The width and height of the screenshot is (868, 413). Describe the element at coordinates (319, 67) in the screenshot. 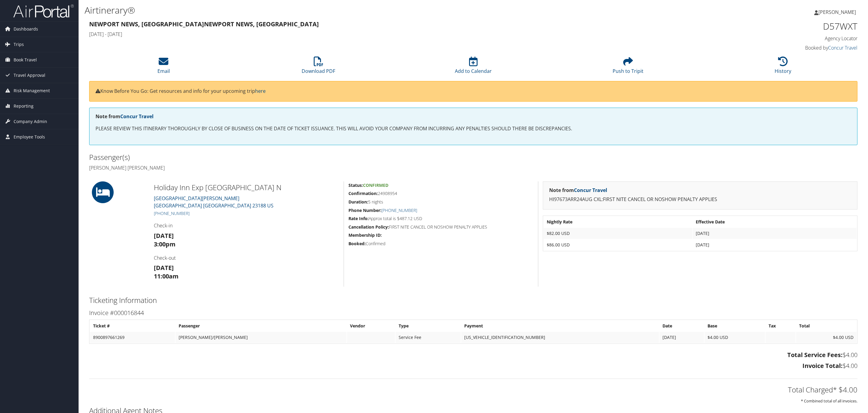

I see `a: Download PDF` at that location.